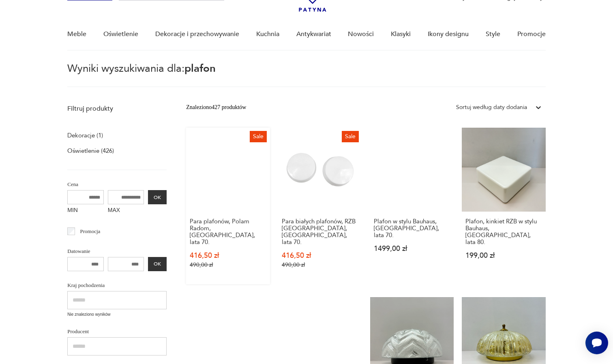  Describe the element at coordinates (90, 151) in the screenshot. I see `p: Oświetlenie (426)` at that location.